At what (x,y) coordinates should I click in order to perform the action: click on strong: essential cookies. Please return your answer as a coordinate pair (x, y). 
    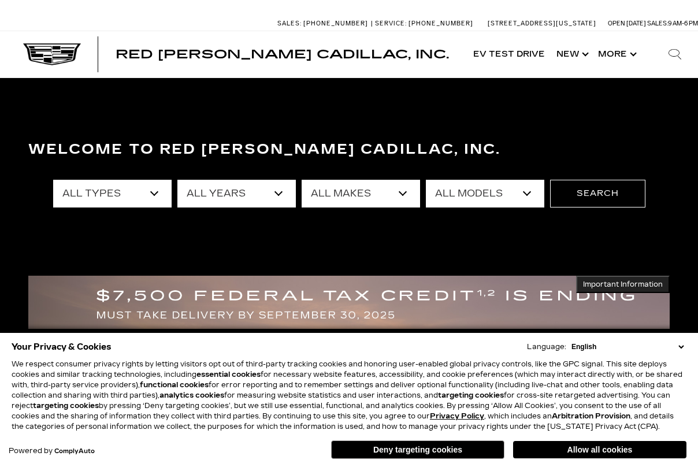
    Looking at the image, I should click on (228, 374).